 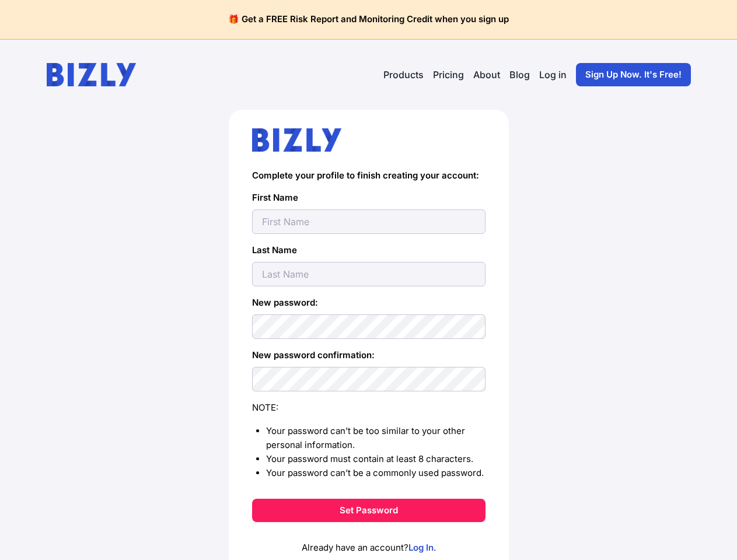 I want to click on a: About, so click(x=487, y=75).